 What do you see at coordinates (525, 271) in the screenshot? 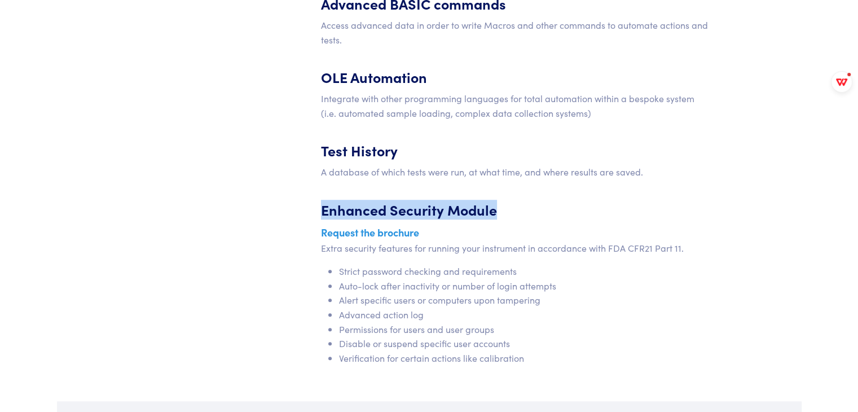
I see `li: Strict password checking and requirements` at bounding box center [525, 271].